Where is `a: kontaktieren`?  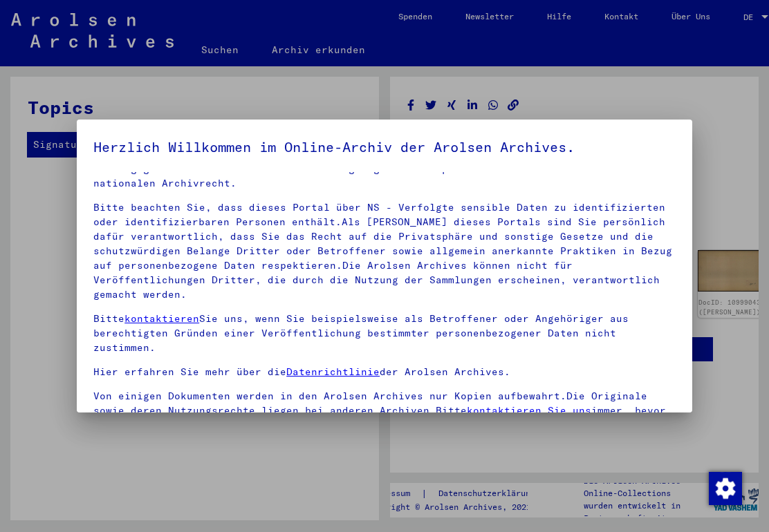
a: kontaktieren is located at coordinates (162, 318).